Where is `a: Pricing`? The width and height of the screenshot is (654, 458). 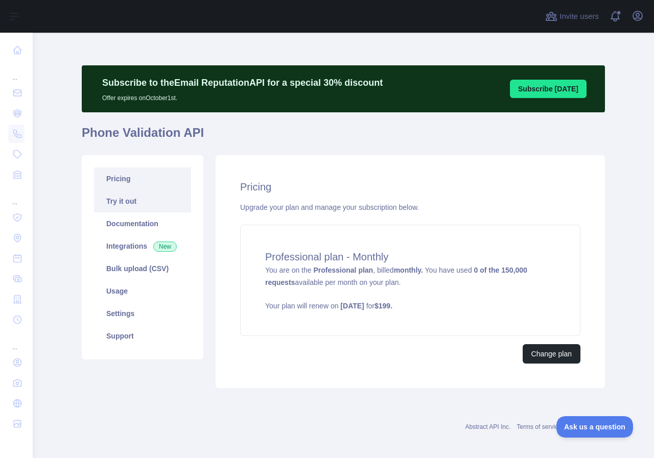 a: Pricing is located at coordinates (142, 179).